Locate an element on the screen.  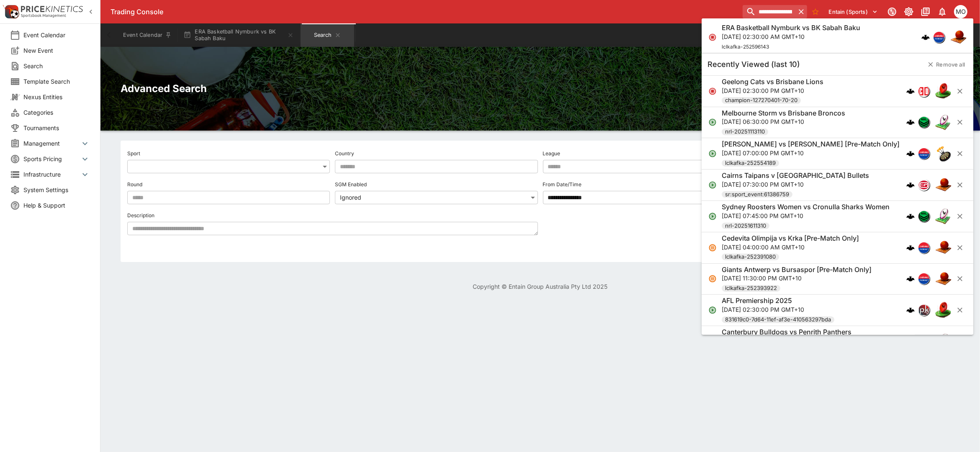
button: Remove all is located at coordinates (947, 65).